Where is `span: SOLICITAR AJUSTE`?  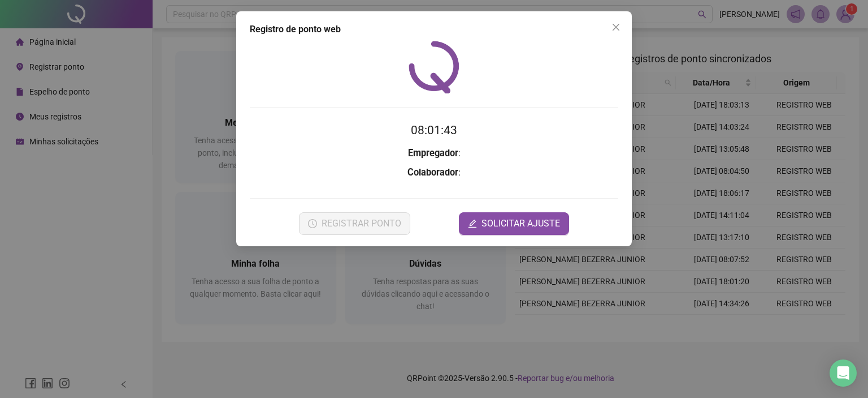 span: SOLICITAR AJUSTE is located at coordinates (520, 223).